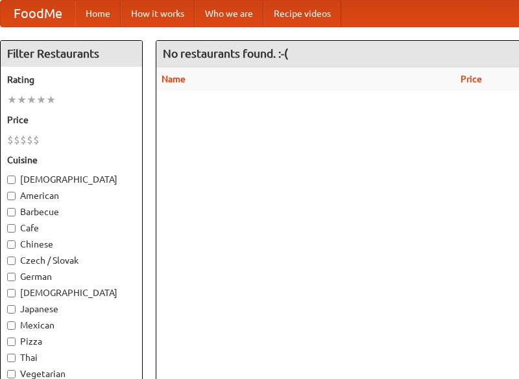 The width and height of the screenshot is (519, 379). Describe the element at coordinates (71, 196) in the screenshot. I see `label: American` at that location.